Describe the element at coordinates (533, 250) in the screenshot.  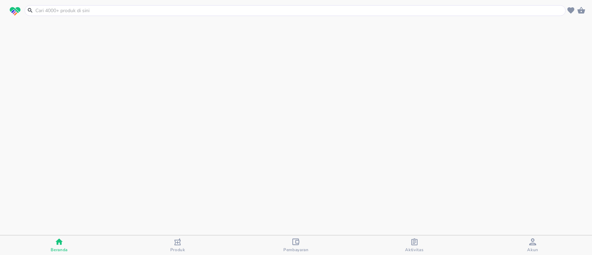
I see `span: Akun` at that location.